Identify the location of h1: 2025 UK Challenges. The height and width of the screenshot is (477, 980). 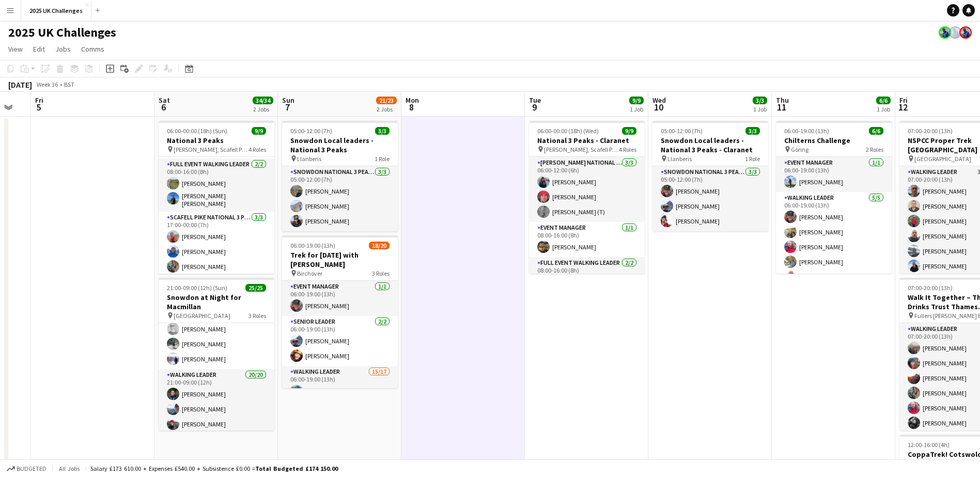
(62, 33).